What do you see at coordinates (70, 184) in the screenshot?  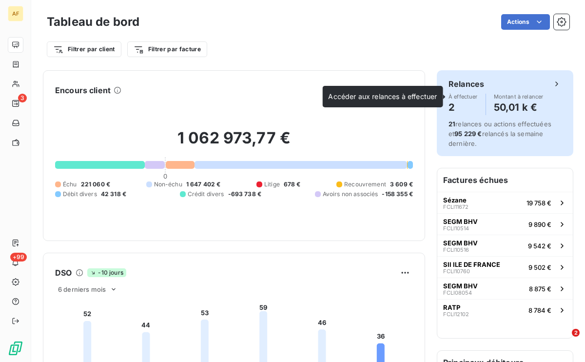 I see `span: Échu` at bounding box center [70, 184].